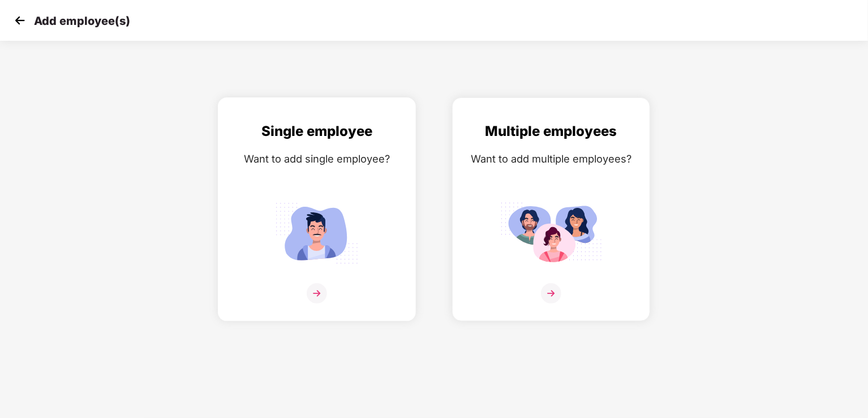  What do you see at coordinates (551, 233) in the screenshot?
I see `img: svg+xml;base64,PHN2ZyB4bWxucz0iaHR0cDovL3d3dy53My5vcmcvMjAwMC9zdmciIGlkPSJNdWx0aXBsZV9lbXBsb3llZS...` at bounding box center [551, 233].